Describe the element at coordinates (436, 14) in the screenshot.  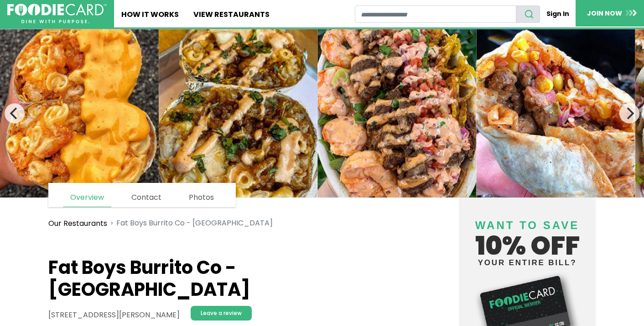
I see `input: restaurant search` at that location.